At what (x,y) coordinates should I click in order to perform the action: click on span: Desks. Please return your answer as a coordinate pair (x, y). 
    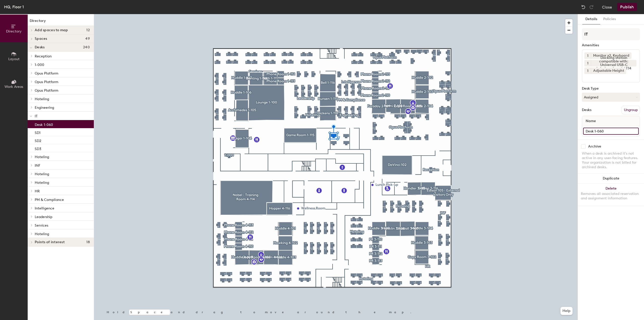
    Looking at the image, I should click on (39, 47).